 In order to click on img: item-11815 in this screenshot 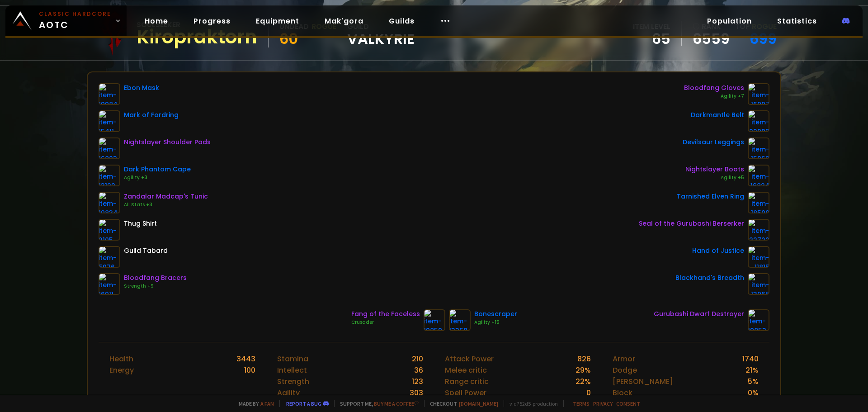, I will do `click(759, 257)`.